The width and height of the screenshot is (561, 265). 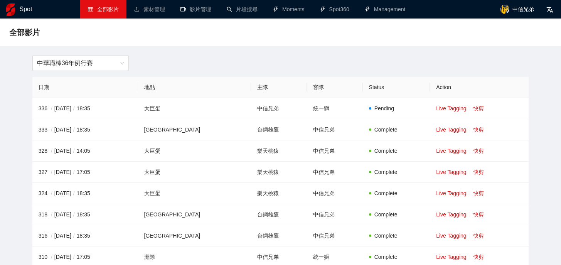 What do you see at coordinates (335, 87) in the screenshot?
I see `th: 客隊` at bounding box center [335, 87].